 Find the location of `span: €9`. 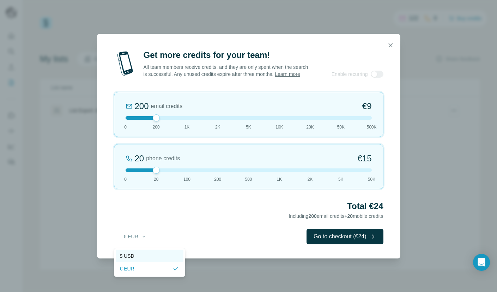

span: €9 is located at coordinates (367, 106).